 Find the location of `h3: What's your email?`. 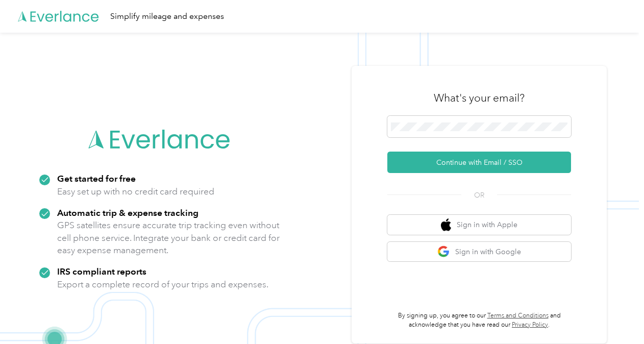

h3: What's your email? is located at coordinates (479, 98).